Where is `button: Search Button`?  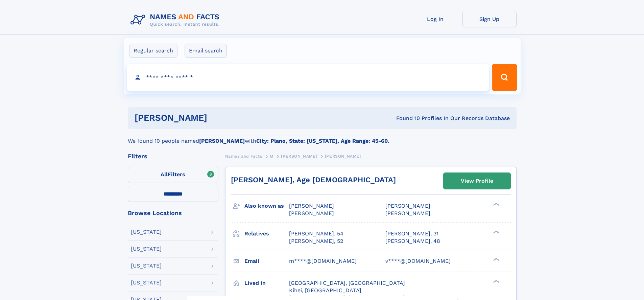 button: Search Button is located at coordinates (504, 77).